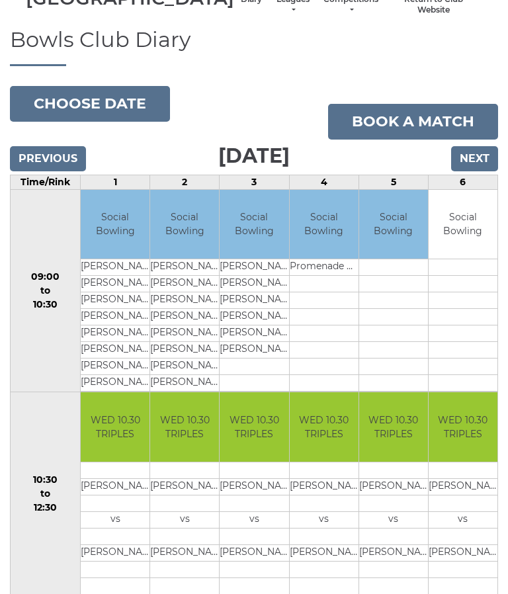 The width and height of the screenshot is (508, 594). I want to click on td: 09:00 to 10:30, so click(46, 291).